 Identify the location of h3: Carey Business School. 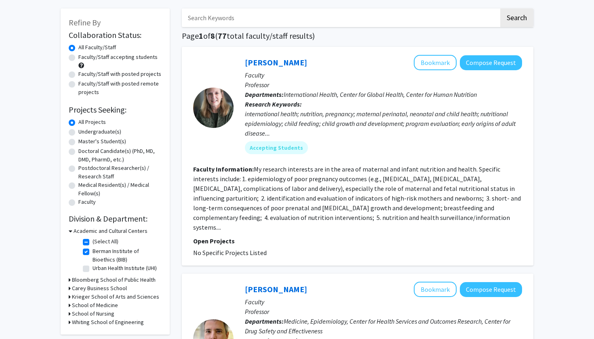
(99, 288).